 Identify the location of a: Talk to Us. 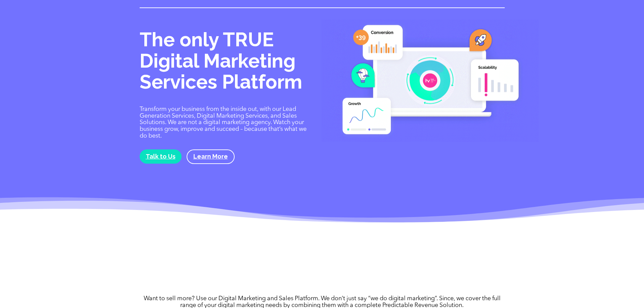
(161, 156).